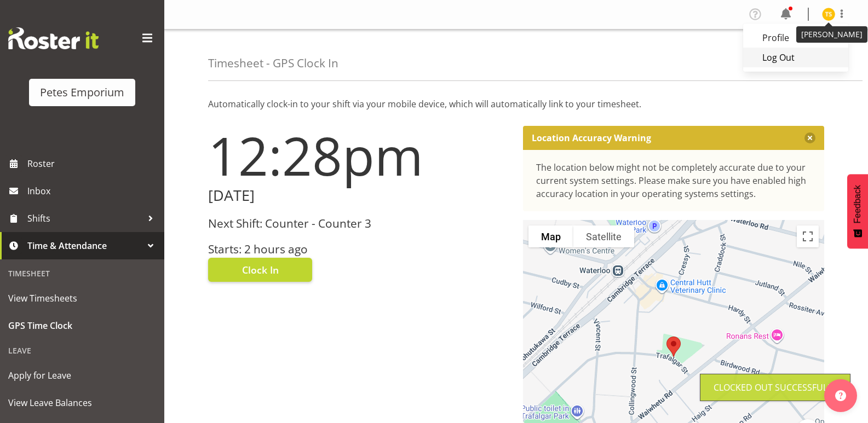 The width and height of the screenshot is (868, 423). What do you see at coordinates (53, 38) in the screenshot?
I see `img: Rosterit website logo` at bounding box center [53, 38].